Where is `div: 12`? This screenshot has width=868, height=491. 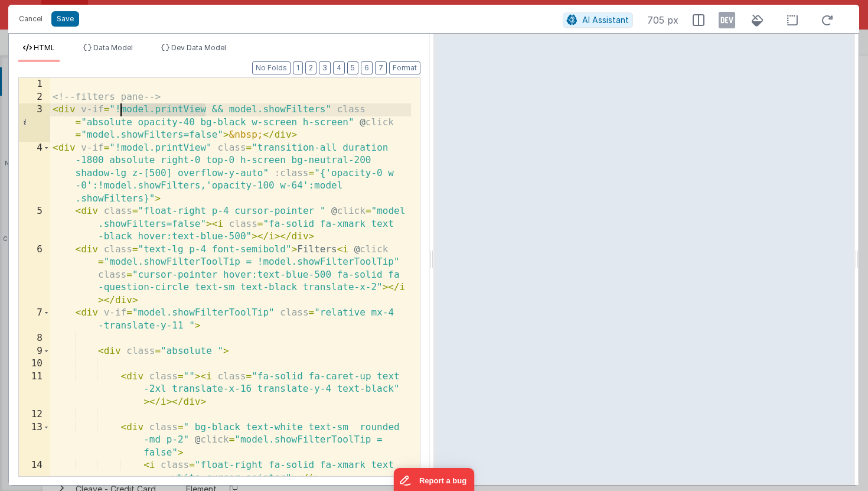
div: 12 is located at coordinates (34, 415).